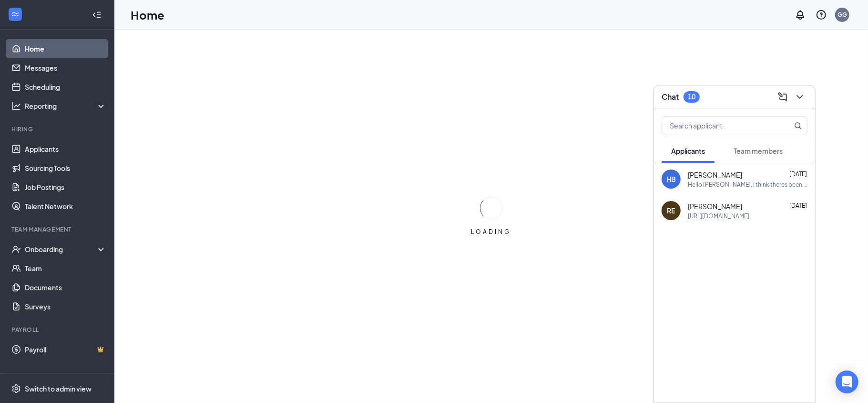 This screenshot has height=403, width=868. What do you see at coordinates (62, 249) in the screenshot?
I see `div: Onboarding` at bounding box center [62, 249].